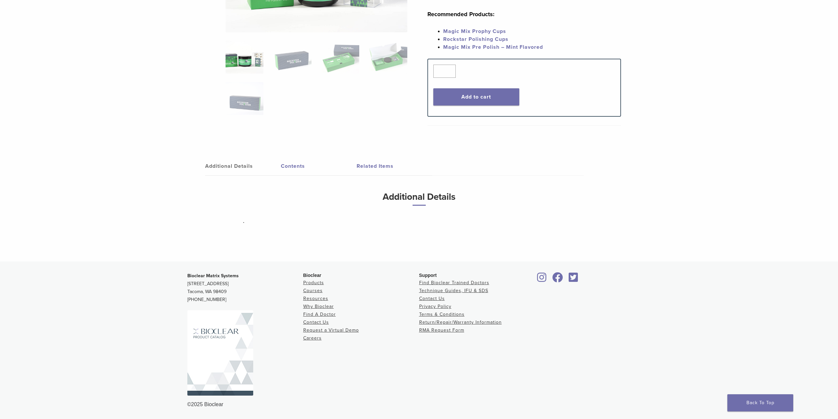 Image resolution: width=838 pixels, height=419 pixels. I want to click on span: Support, so click(428, 275).